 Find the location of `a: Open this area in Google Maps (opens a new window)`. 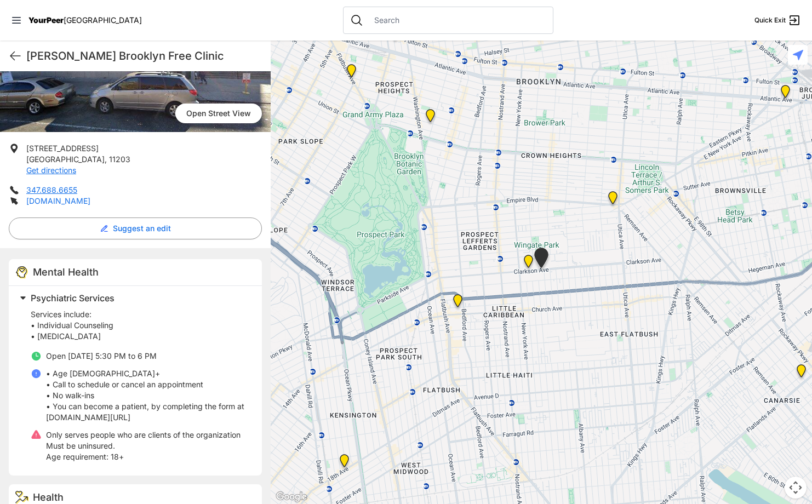

a: Open this area in Google Maps (opens a new window) is located at coordinates (291, 497).